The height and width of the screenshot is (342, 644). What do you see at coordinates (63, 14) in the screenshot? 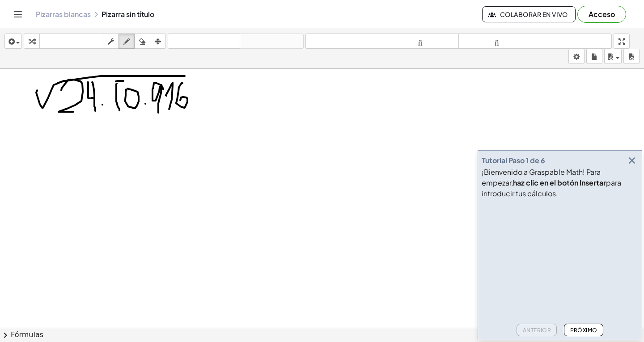
I see `font: Pizarras blancas` at bounding box center [63, 14].